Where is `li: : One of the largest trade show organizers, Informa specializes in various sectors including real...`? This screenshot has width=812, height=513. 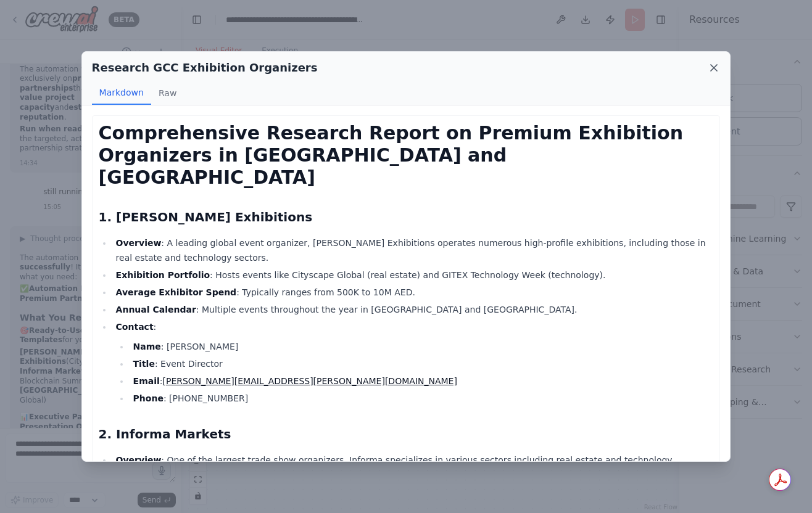
li: : One of the largest trade show organizers, Informa specializes in various sectors including real... is located at coordinates (413, 461).